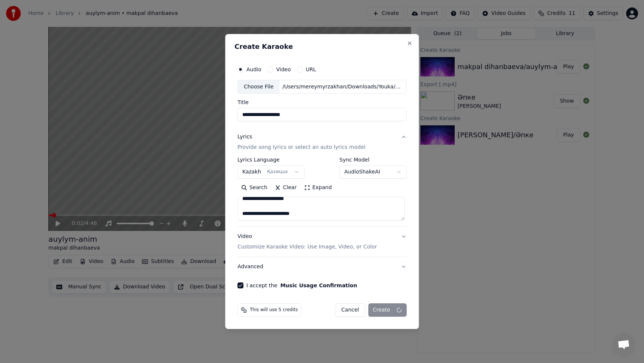  I want to click on div: Choose File, so click(259, 87).